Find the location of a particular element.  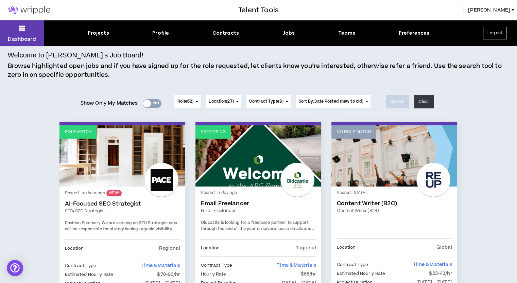

span: Role ( ) is located at coordinates (185, 102).